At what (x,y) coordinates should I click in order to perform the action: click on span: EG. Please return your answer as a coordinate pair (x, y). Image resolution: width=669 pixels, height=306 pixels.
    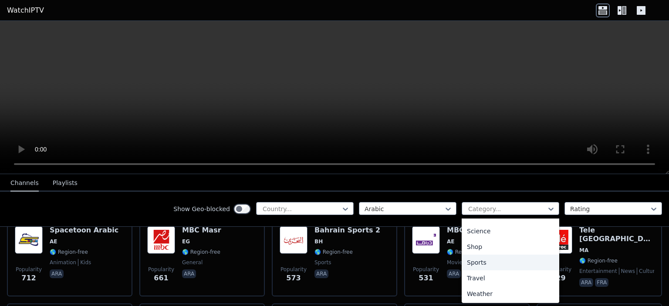
    Looking at the image, I should click on (186, 242).